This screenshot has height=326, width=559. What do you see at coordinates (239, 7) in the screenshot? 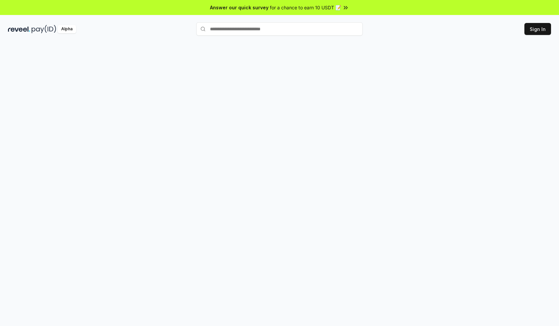
I see `span: Answer our quick survey` at bounding box center [239, 7].